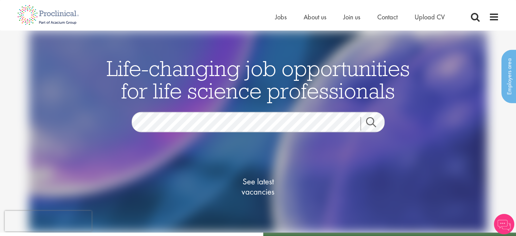 The image size is (516, 236). Describe the element at coordinates (504, 224) in the screenshot. I see `img: Chatbot` at that location.